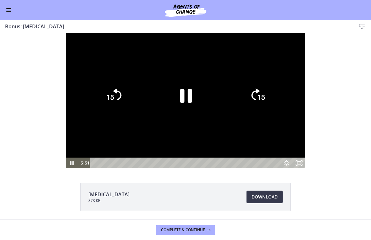 The height and width of the screenshot is (240, 371). I want to click on button: Skip ahead 15 seconds, so click(258, 62).